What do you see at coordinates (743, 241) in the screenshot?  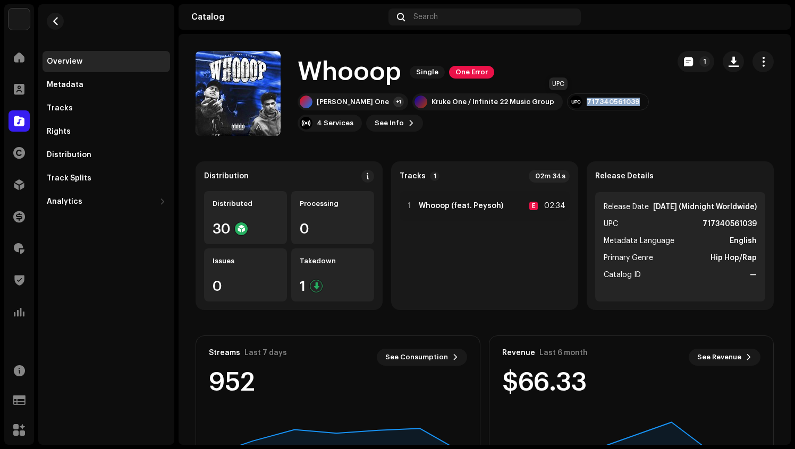 I see `strong: English` at bounding box center [743, 241].